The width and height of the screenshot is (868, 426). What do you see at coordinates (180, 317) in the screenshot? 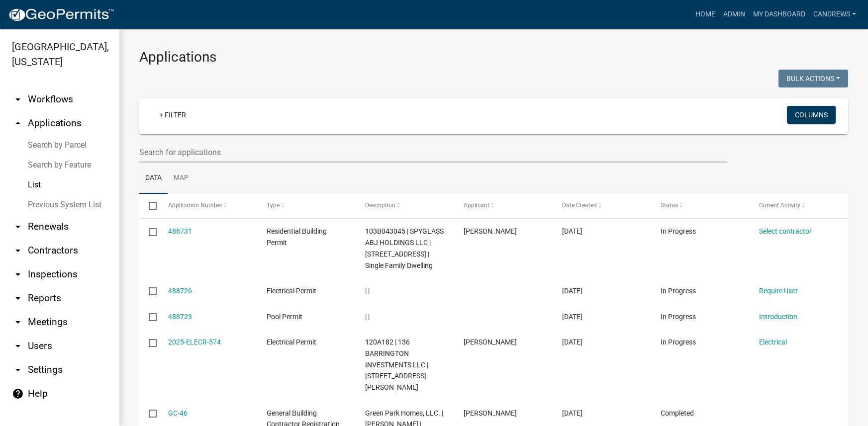
I see `a: 488723` at bounding box center [180, 317].